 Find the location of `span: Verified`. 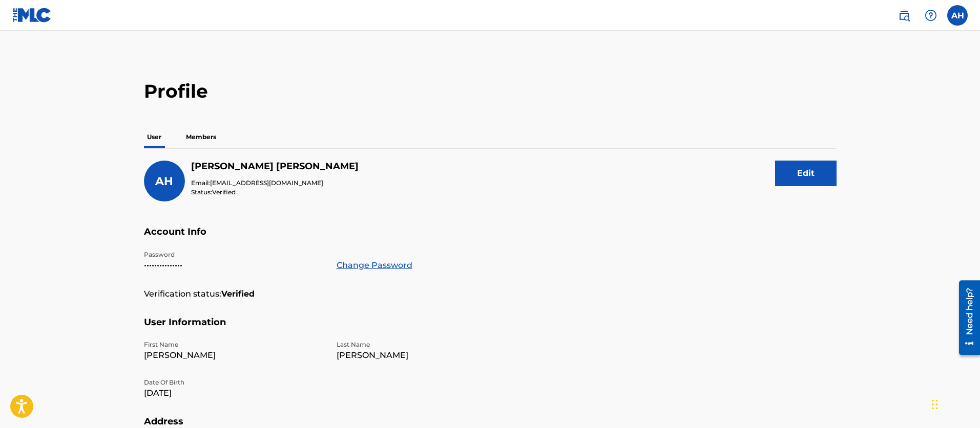

span: Verified is located at coordinates (224, 192).